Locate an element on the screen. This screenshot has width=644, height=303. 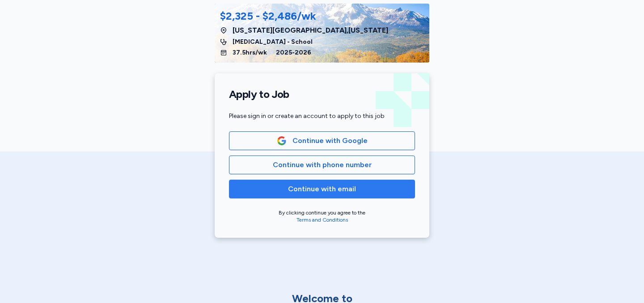
a: Terms and Conditions is located at coordinates (322, 220).